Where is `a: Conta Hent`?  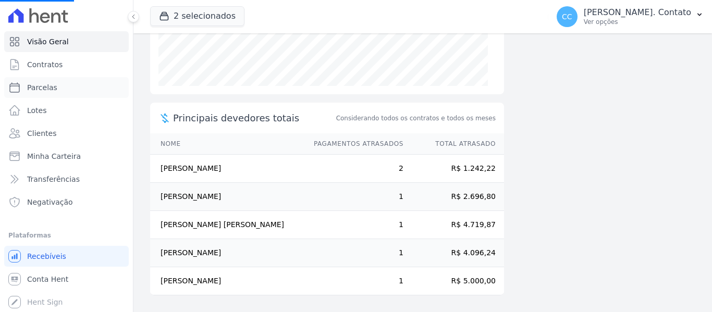
a: Conta Hent is located at coordinates (66, 279).